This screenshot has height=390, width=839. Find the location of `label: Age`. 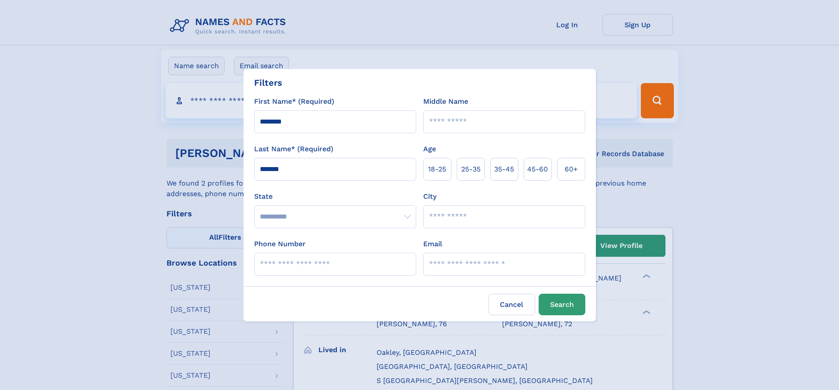

label: Age is located at coordinates (429, 149).